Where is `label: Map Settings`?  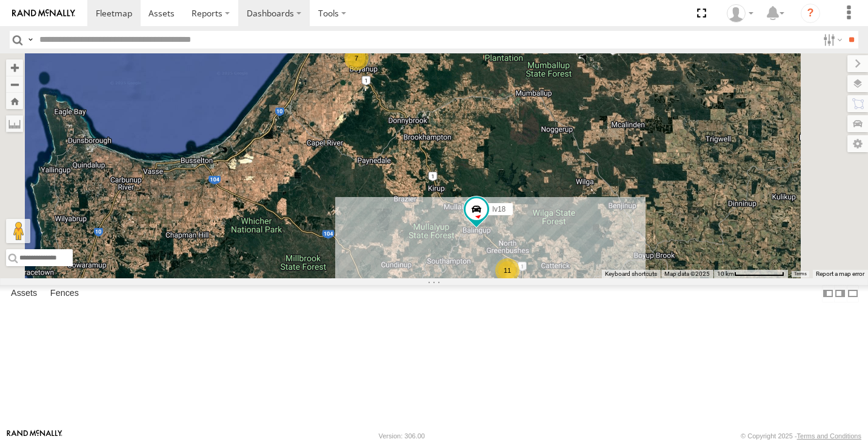
label: Map Settings is located at coordinates (858, 144).